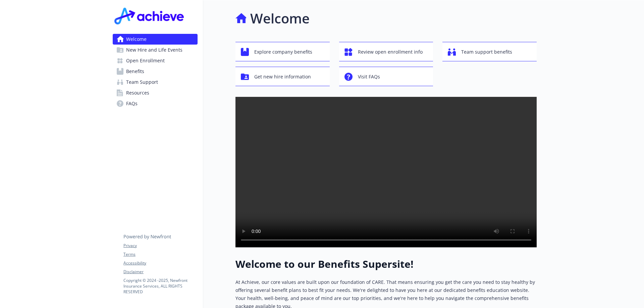 This screenshot has height=308, width=644. What do you see at coordinates (155, 82) in the screenshot?
I see `a: Team Support` at bounding box center [155, 82].